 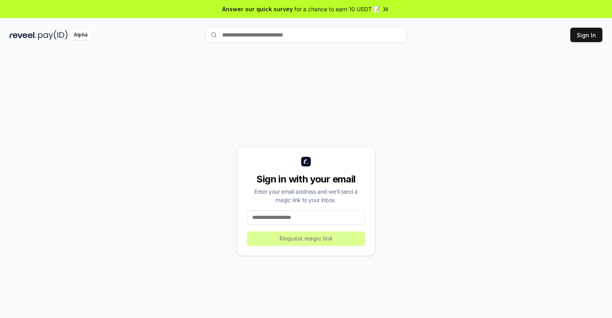 What do you see at coordinates (587, 35) in the screenshot?
I see `button: Sign In` at bounding box center [587, 35].